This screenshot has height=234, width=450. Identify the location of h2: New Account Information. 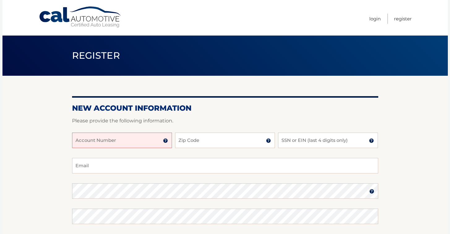
(225, 108).